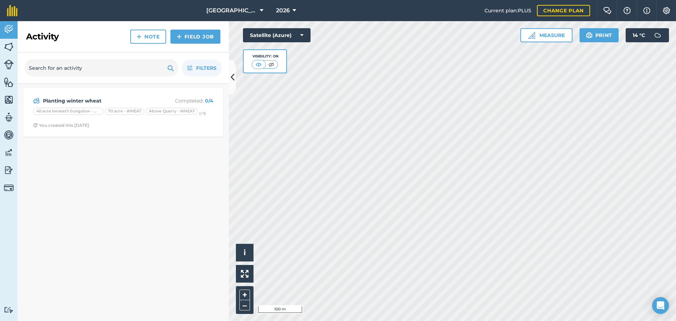 The height and width of the screenshot is (321, 676). I want to click on h2: Activity, so click(42, 37).